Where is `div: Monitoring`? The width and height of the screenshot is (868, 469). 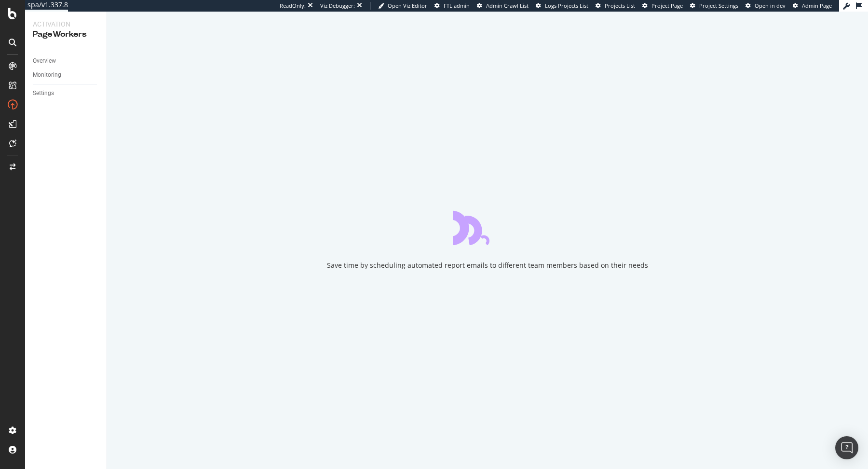 div: Monitoring is located at coordinates (47, 75).